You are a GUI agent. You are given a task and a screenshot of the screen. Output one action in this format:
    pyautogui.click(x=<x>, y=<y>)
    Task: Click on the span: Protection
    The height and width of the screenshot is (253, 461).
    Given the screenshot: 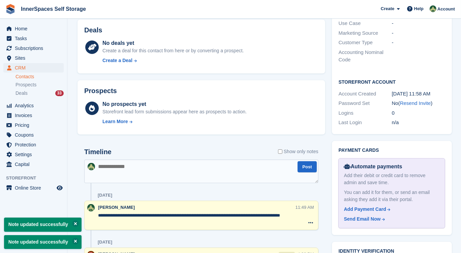 What is the action you would take?
    pyautogui.click(x=35, y=145)
    